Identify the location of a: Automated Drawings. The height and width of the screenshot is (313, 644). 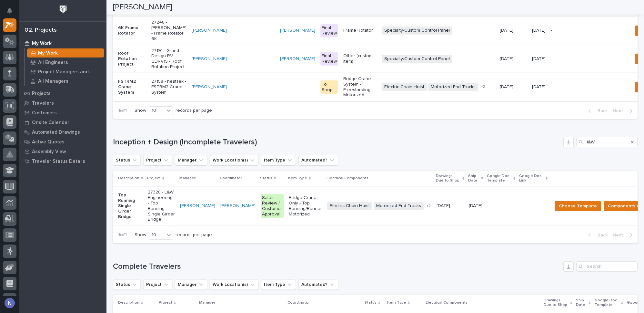
(63, 132).